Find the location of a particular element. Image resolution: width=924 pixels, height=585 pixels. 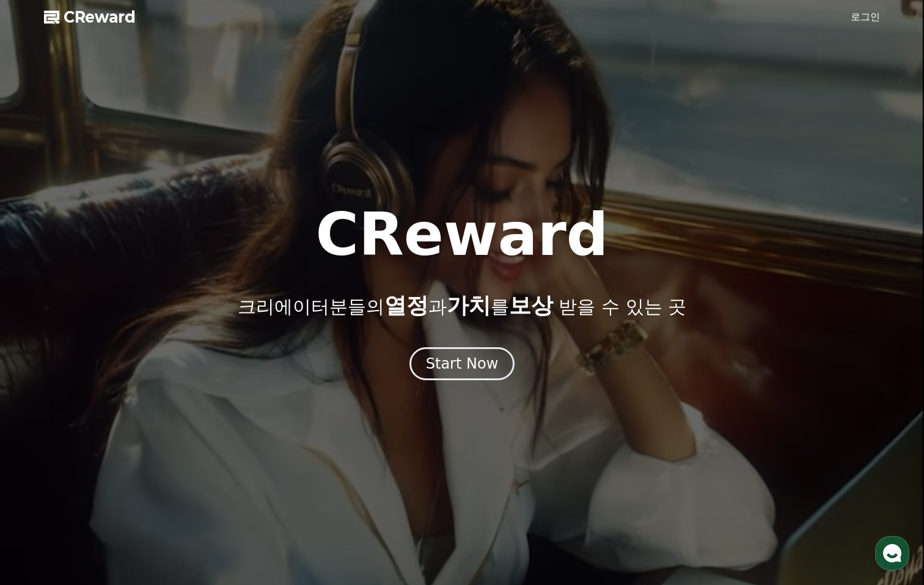

a: 로그인 is located at coordinates (865, 18).